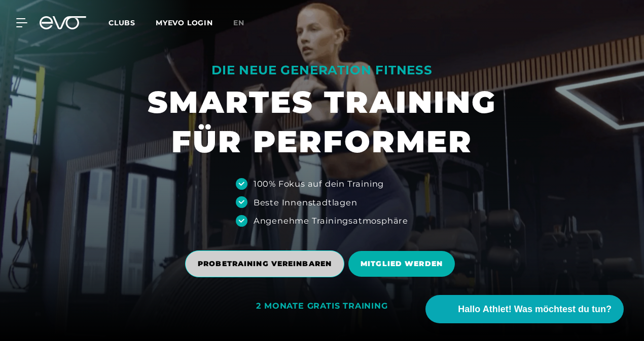  I want to click on button: Hallo Athlet! Was möchtest du tun?, so click(524, 309).